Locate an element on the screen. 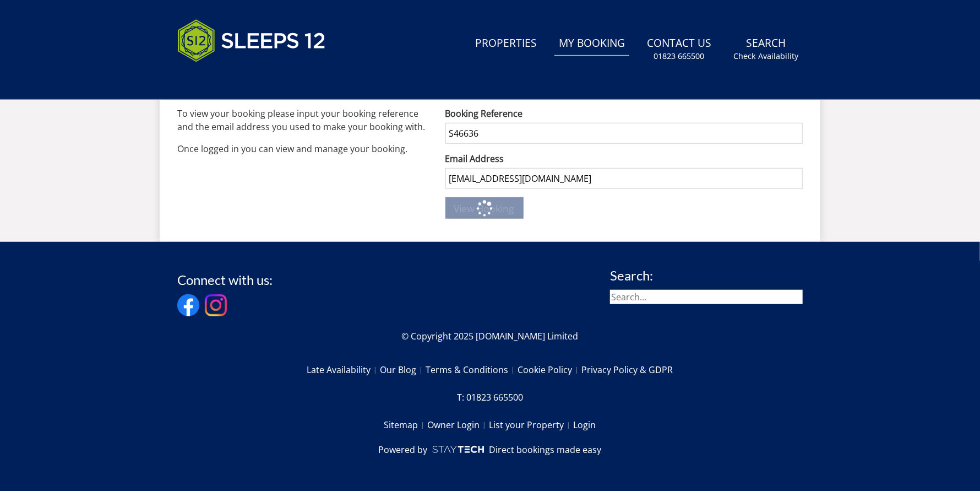  a: Properties is located at coordinates (506, 43).